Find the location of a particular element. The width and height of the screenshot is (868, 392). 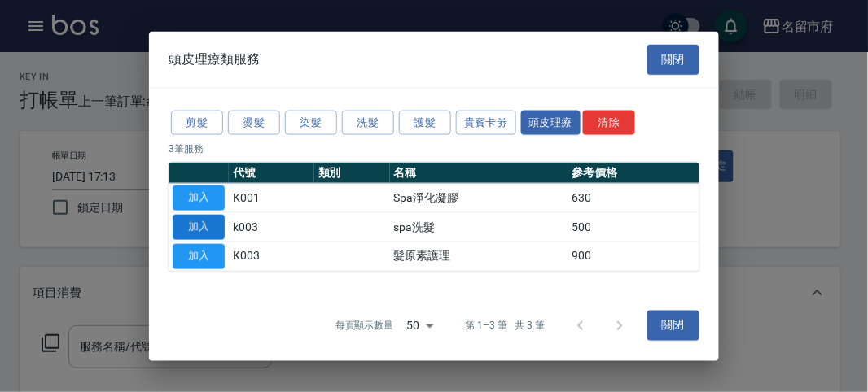

div: 50 is located at coordinates (420, 325).